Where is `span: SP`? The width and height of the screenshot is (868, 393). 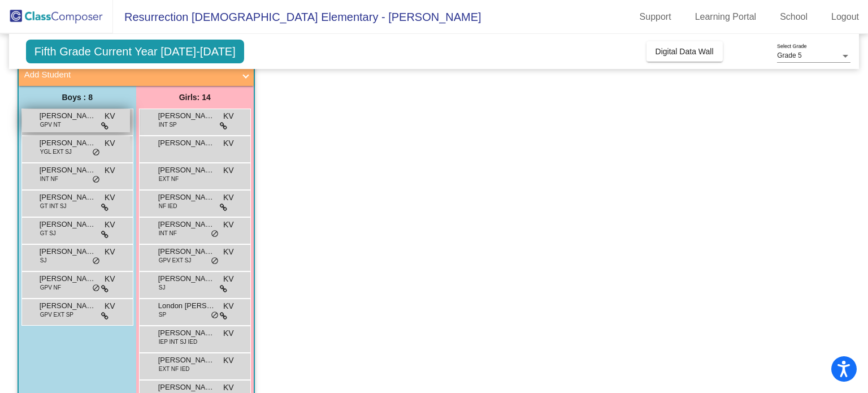 span: SP is located at coordinates (162, 315).